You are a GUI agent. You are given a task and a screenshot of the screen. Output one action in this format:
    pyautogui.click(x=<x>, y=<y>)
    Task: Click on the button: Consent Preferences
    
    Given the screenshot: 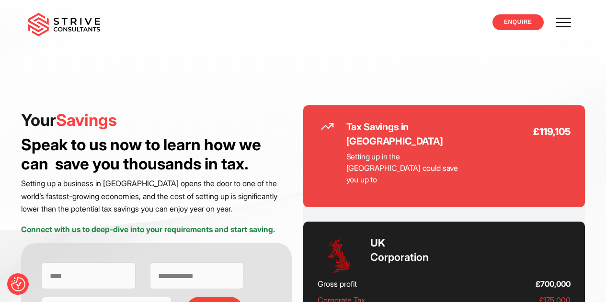 What is the action you would take?
    pyautogui.click(x=18, y=285)
    